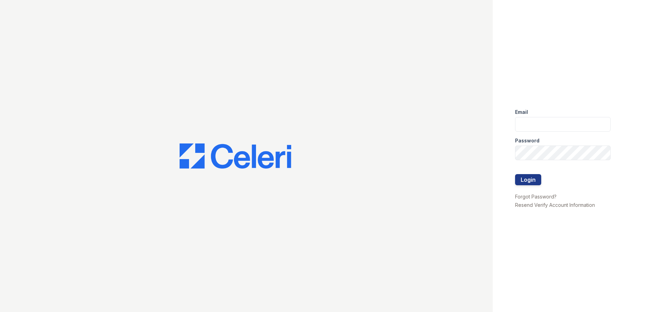 This screenshot has height=312, width=657. What do you see at coordinates (235, 156) in the screenshot?
I see `img: CE_Logo_Blue-a8612792a0a2168367f1c8372b55b34899dd931a85d93a1a3d3e32e68fde9ad4.png` at bounding box center [235, 156].